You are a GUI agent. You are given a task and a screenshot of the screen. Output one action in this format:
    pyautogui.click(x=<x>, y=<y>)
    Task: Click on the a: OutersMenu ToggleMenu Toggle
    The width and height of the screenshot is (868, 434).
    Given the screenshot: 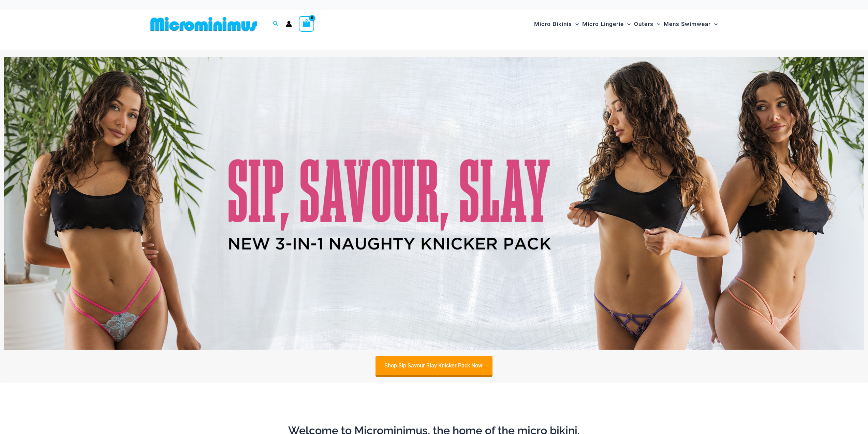 What is the action you would take?
    pyautogui.click(x=647, y=24)
    